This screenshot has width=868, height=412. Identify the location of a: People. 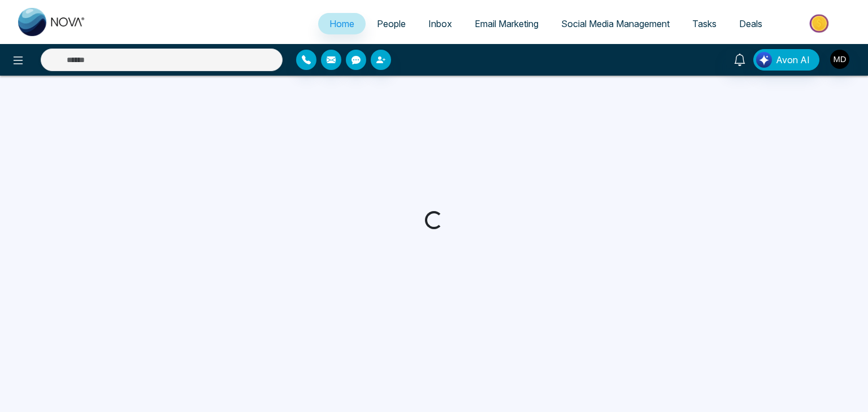
(391, 23).